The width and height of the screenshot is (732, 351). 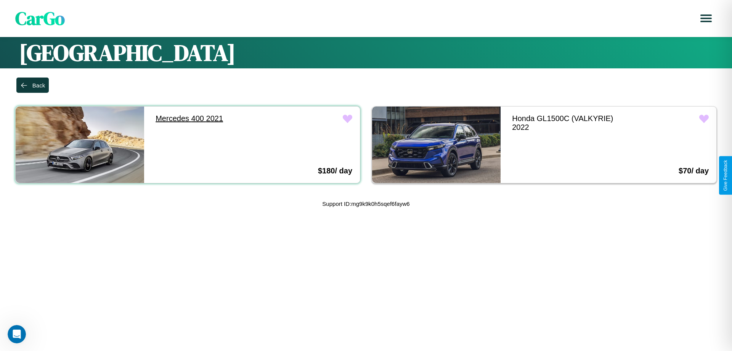 I want to click on button: Back, so click(x=32, y=85).